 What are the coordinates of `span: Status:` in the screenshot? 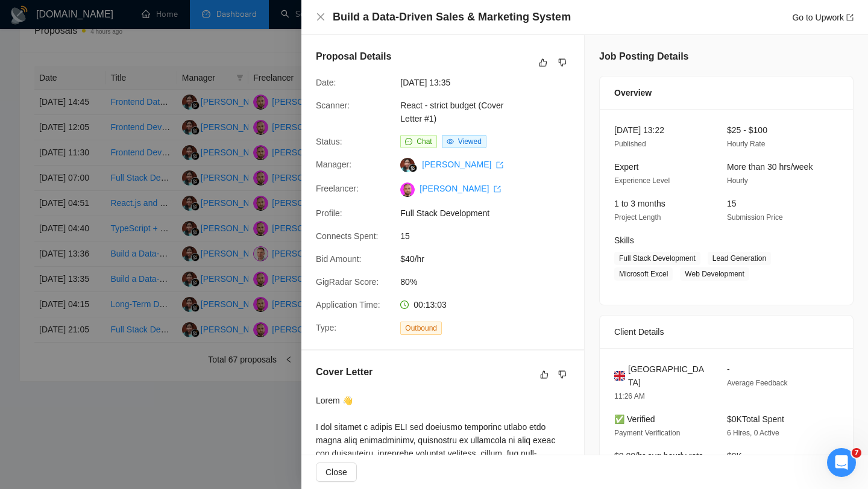 It's located at (329, 142).